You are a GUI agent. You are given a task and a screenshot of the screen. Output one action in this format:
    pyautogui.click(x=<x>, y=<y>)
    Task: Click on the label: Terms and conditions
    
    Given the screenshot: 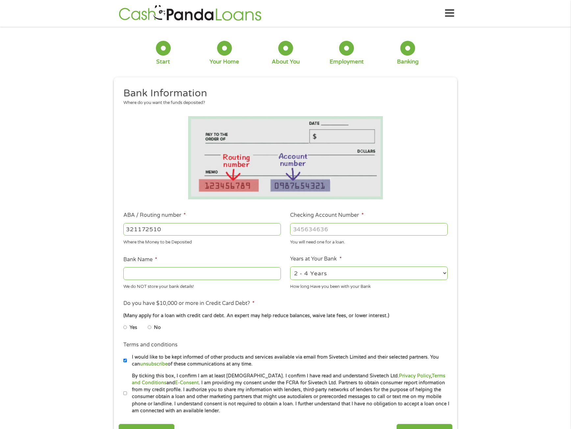 What is the action you would take?
    pyautogui.click(x=150, y=345)
    